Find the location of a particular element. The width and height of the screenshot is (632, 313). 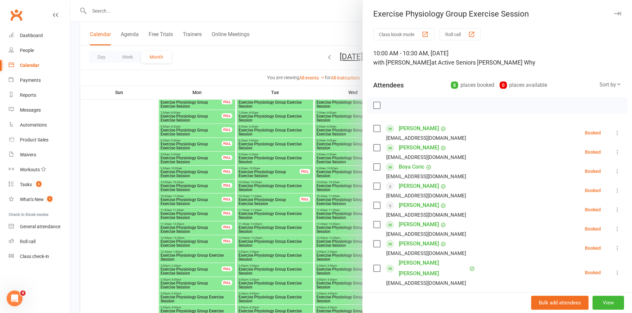

a: Product Sales is located at coordinates (39, 140).